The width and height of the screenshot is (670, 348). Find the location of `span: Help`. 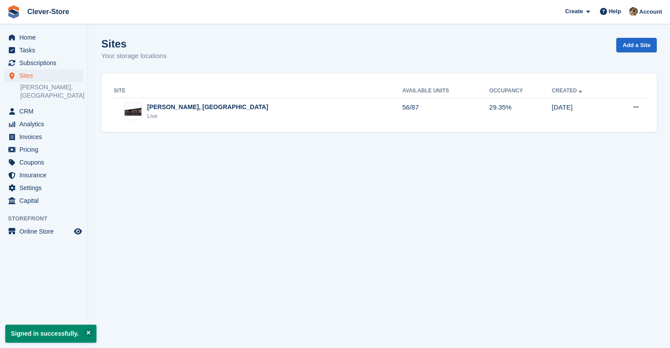

span: Help is located at coordinates (615, 11).